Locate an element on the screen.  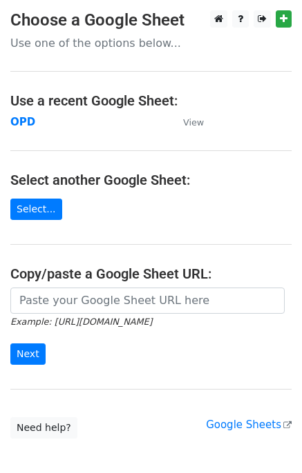
h4: Copy/paste a Google Sheet URL: is located at coordinates (150, 274).